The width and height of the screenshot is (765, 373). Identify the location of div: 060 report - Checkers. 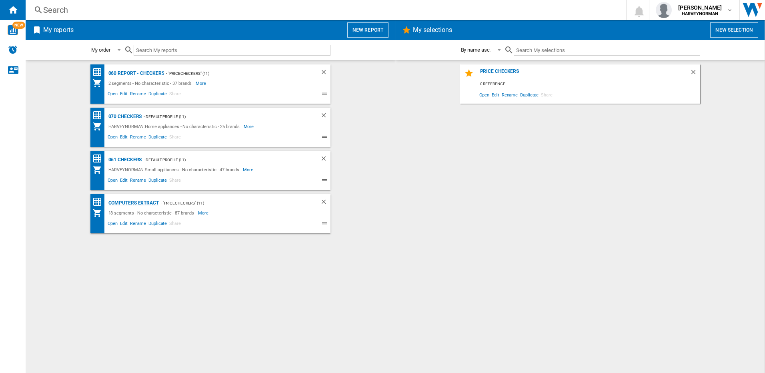
(135, 73).